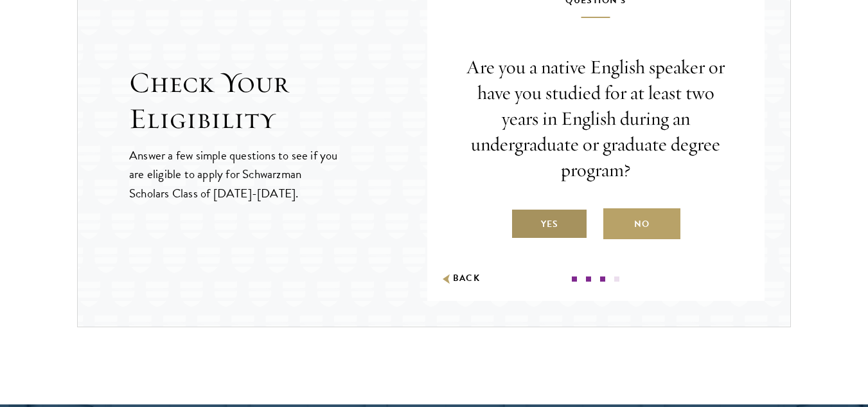  What do you see at coordinates (597, 118) in the screenshot?
I see `p: Are you a native English speaker or have you studied for at least two years in English during an ...` at bounding box center [597, 118].